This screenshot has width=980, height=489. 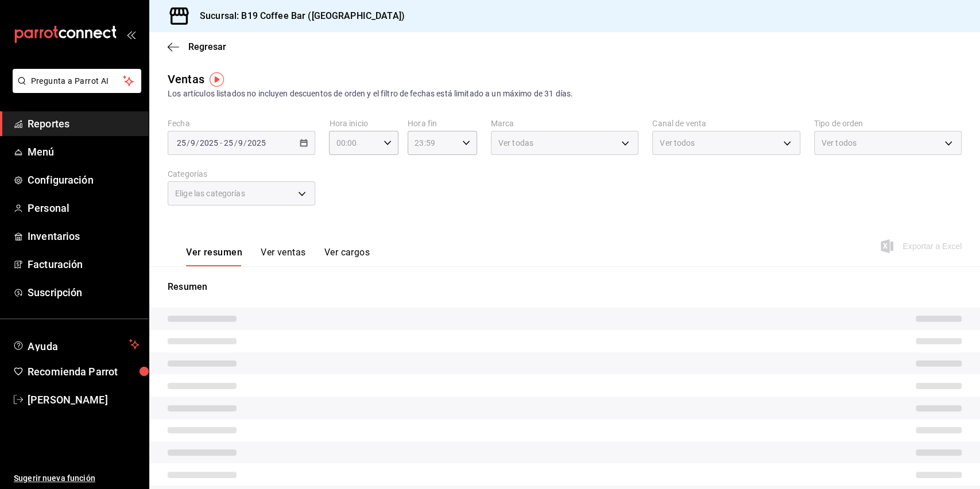 I want to click on div: Los artículos listados no incluyen descuentos de orden y el filtro de fechas está limitado a un m..., so click(x=564, y=93).